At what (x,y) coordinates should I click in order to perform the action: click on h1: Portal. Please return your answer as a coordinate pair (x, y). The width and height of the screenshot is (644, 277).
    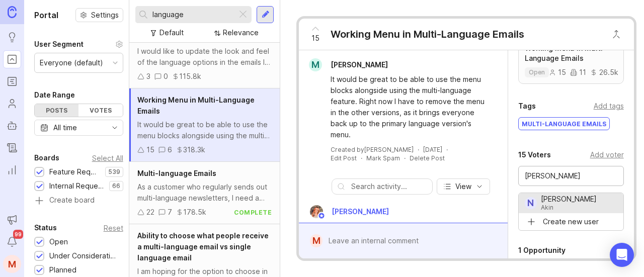
    Looking at the image, I should click on (47, 15).